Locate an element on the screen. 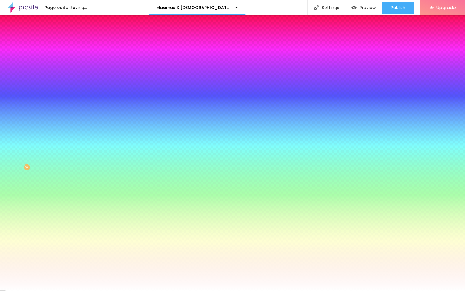 This screenshot has height=291, width=465. span: Preview is located at coordinates (367, 8).